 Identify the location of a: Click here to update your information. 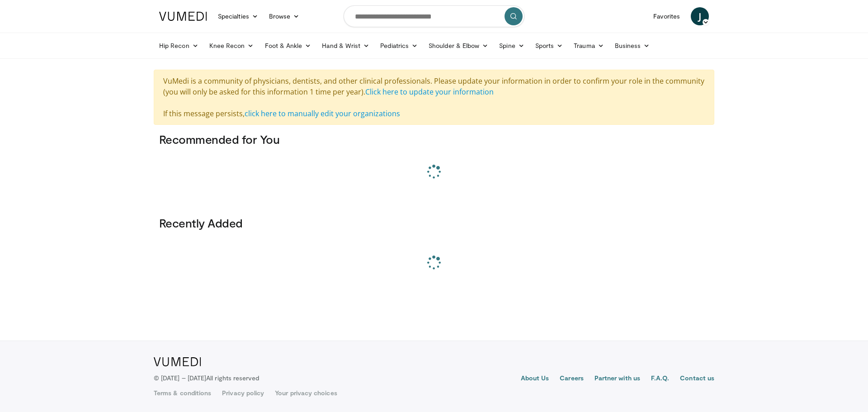
(429, 92).